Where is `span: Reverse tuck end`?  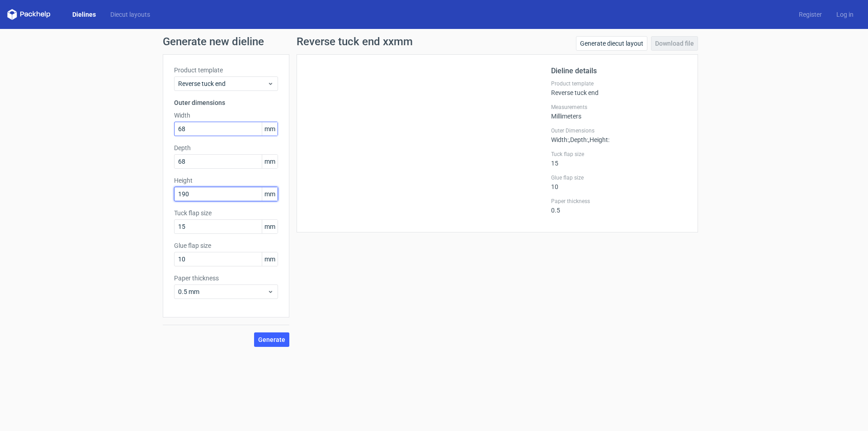 span: Reverse tuck end is located at coordinates (222, 84).